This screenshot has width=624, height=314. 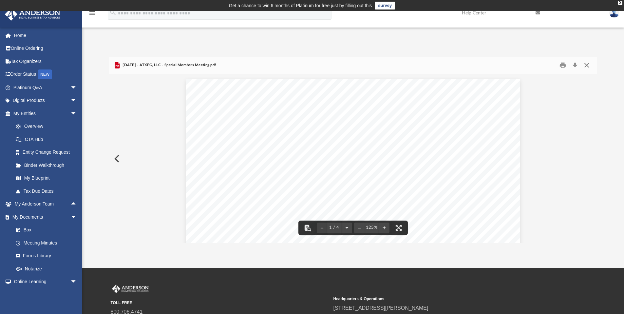 What do you see at coordinates (372, 227) in the screenshot?
I see `div: Current zoom level` at bounding box center [372, 227].